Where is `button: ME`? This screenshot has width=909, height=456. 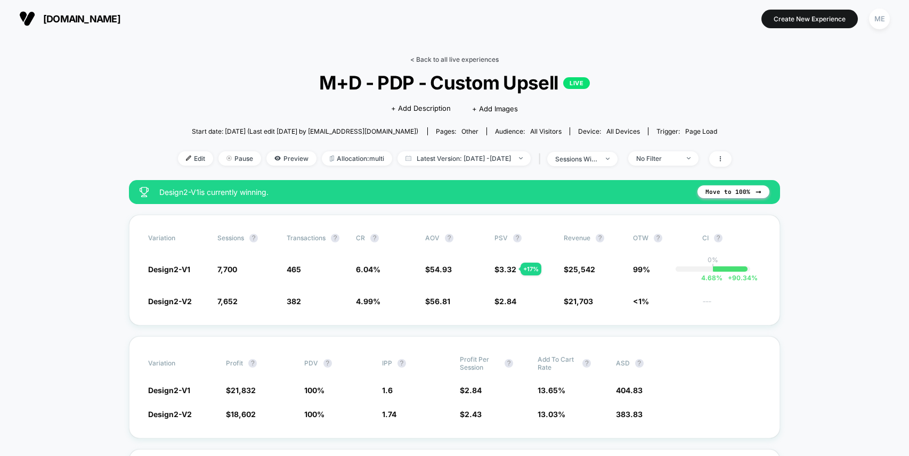 button: ME is located at coordinates (879, 19).